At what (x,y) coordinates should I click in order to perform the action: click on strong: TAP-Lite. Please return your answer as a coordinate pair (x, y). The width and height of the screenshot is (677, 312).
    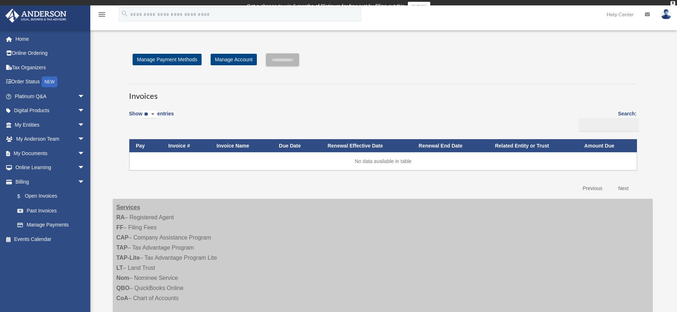
    Looking at the image, I should click on (128, 258).